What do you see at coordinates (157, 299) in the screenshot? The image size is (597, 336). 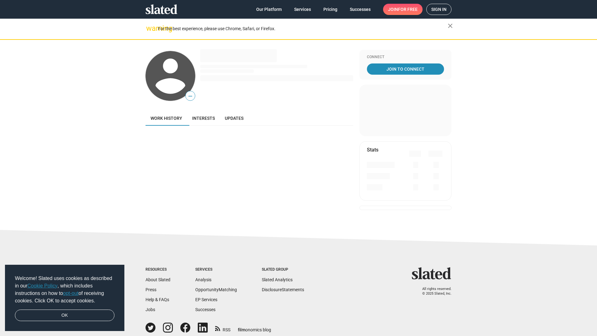 I see `a: Help & FAQs` at bounding box center [157, 299].